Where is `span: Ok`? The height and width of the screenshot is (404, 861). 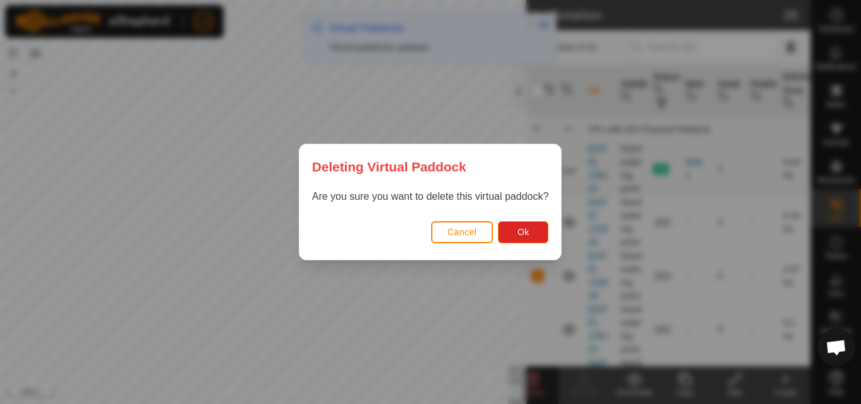 span: Ok is located at coordinates (523, 232).